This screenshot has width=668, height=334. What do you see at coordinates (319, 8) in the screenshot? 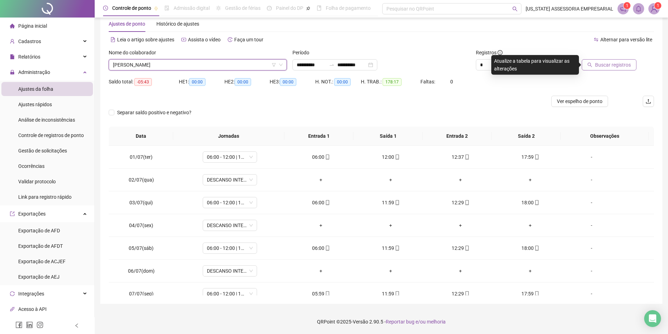
I see `span: book` at bounding box center [319, 8].